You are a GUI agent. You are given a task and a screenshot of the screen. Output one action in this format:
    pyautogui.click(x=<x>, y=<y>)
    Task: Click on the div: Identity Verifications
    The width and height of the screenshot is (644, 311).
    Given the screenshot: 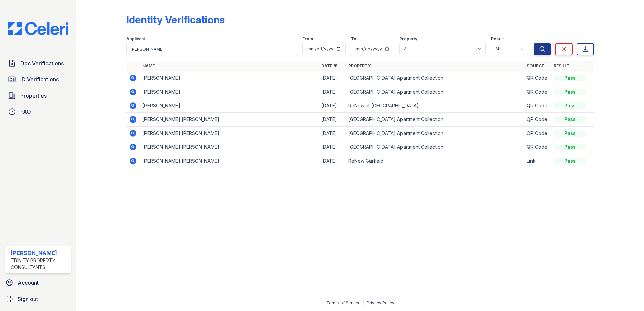 What is the action you would take?
    pyautogui.click(x=176, y=20)
    